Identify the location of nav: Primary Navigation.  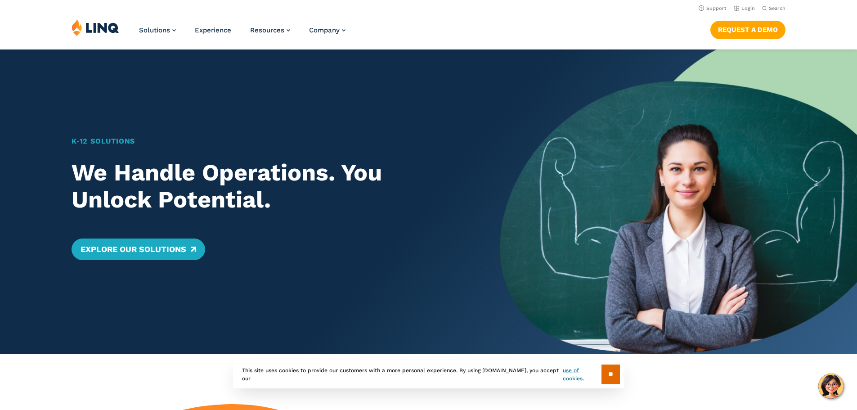
(242, 34).